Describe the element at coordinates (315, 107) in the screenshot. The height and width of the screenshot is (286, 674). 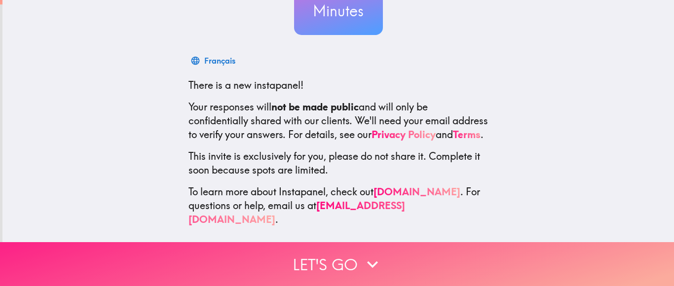
I see `b: not be made public` at that location.